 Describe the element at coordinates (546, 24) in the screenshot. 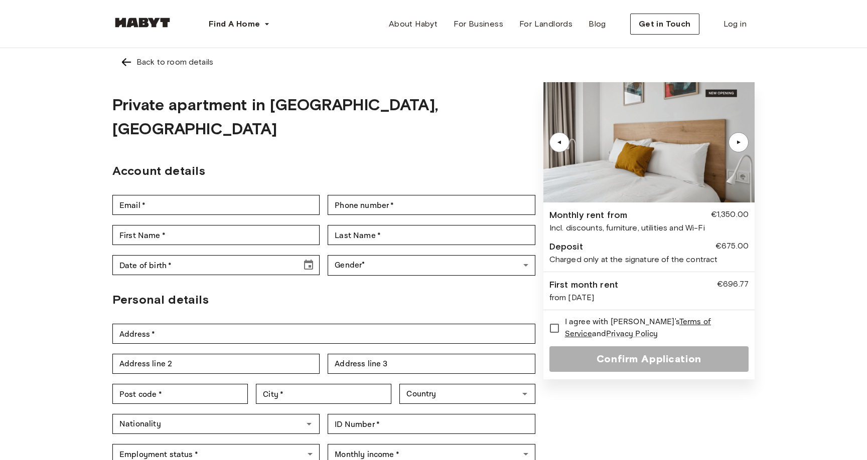

I see `span: For Landlords` at that location.